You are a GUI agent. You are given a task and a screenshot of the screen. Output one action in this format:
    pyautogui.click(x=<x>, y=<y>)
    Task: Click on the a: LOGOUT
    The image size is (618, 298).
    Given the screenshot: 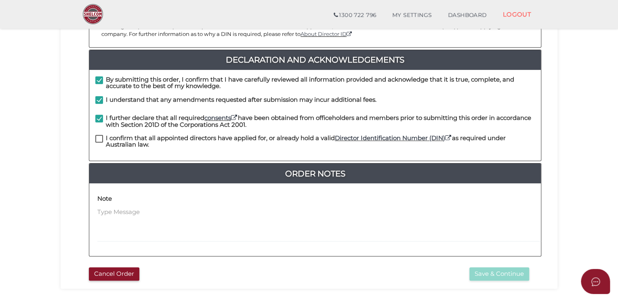 What is the action you would take?
    pyautogui.click(x=517, y=14)
    